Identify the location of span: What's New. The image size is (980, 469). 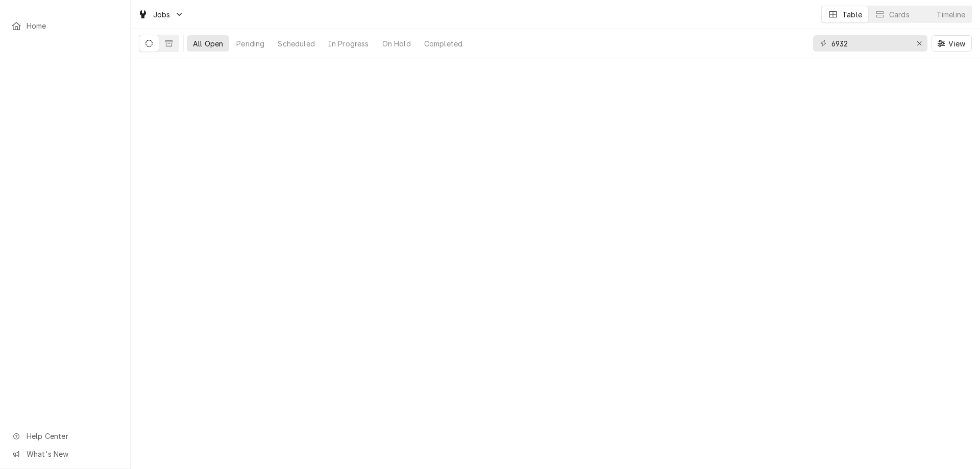
(72, 454).